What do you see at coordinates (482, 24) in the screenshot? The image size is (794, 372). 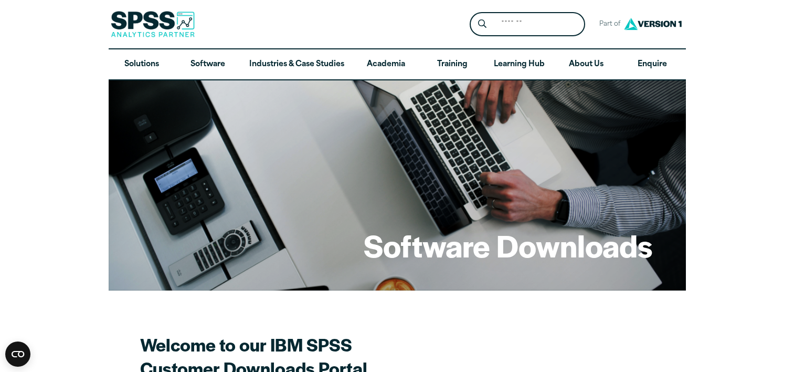 I see `svg: Search magnifying glass icon` at bounding box center [482, 24].